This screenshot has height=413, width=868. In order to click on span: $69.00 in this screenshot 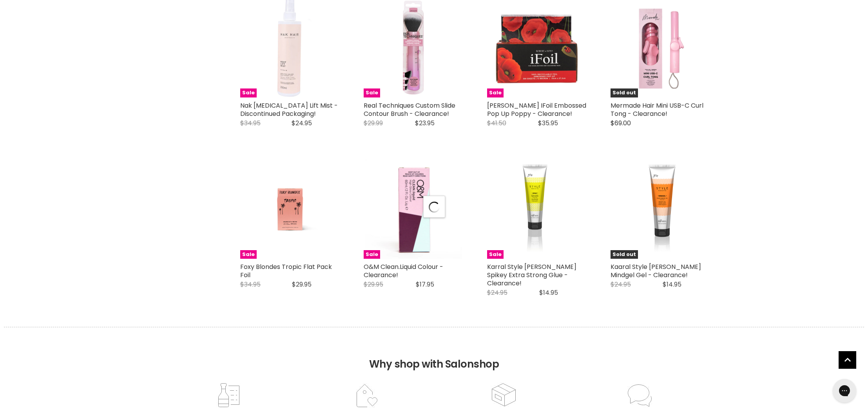, I will do `click(620, 123)`.